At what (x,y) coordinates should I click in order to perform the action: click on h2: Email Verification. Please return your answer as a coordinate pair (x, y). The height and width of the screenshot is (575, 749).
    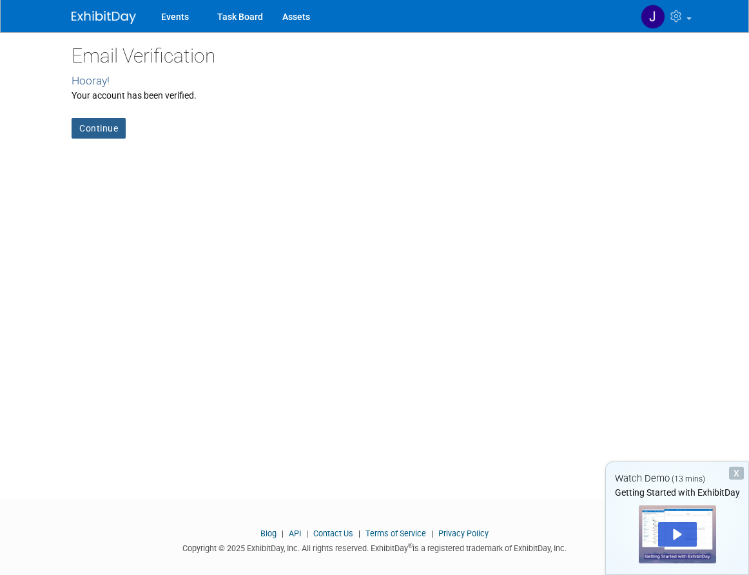
    Looking at the image, I should click on (375, 55).